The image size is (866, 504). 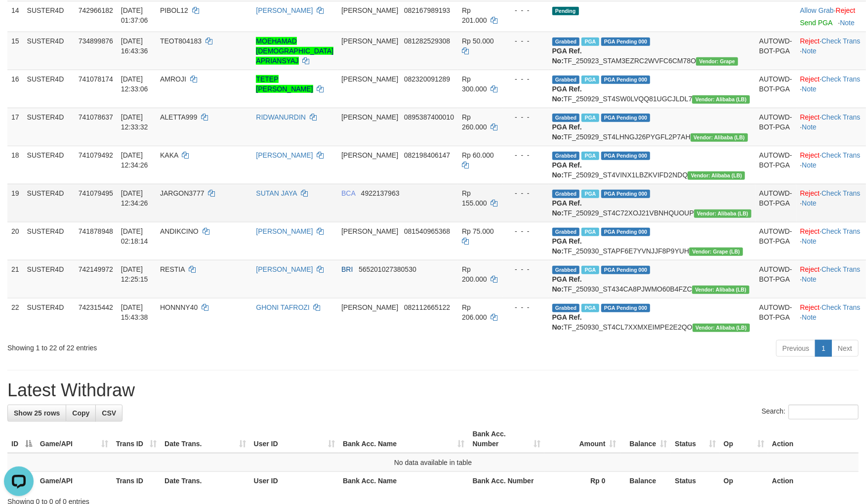 I want to click on span: RESTIA, so click(x=172, y=269).